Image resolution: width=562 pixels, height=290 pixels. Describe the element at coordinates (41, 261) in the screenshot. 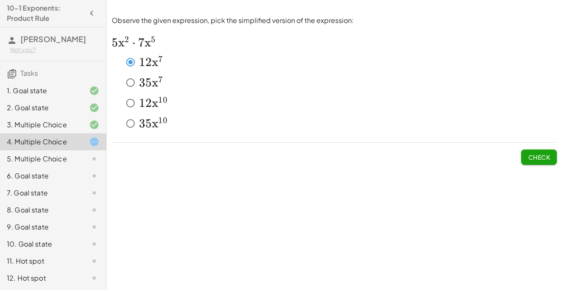

I see `div: 11. Hot spot` at that location.